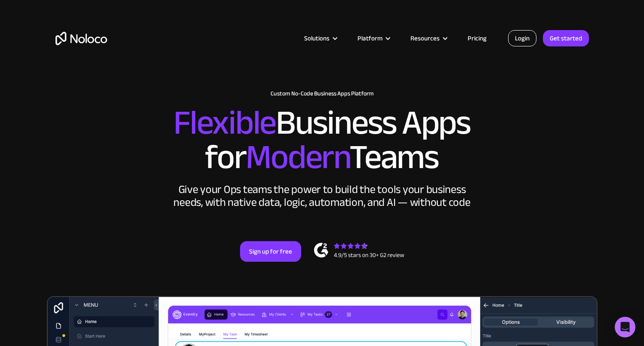  I want to click on div: Open Intercom Messenger, so click(625, 327).